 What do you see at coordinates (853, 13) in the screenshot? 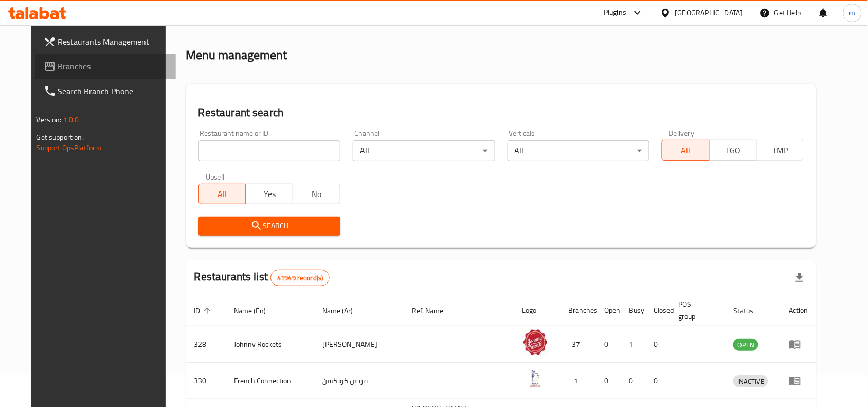
I see `span: m` at bounding box center [853, 13].